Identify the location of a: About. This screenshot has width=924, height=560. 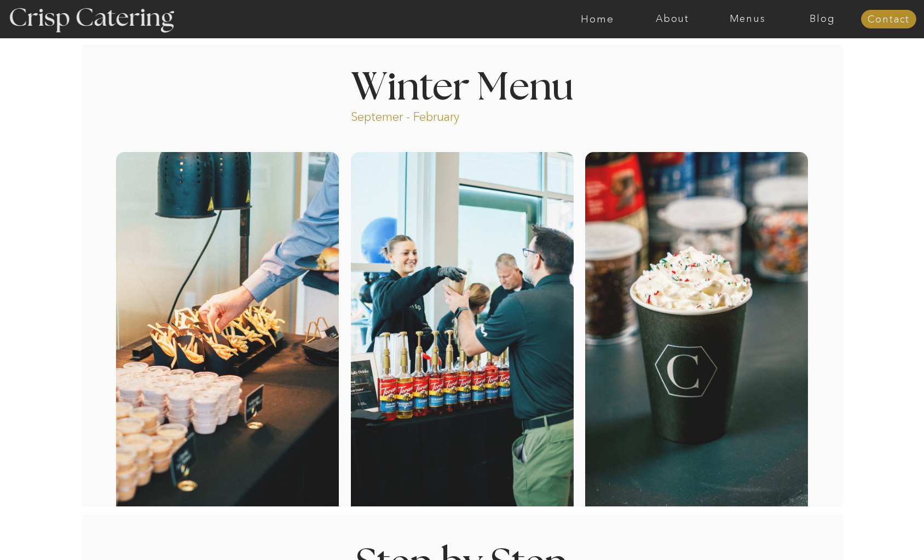
(672, 19).